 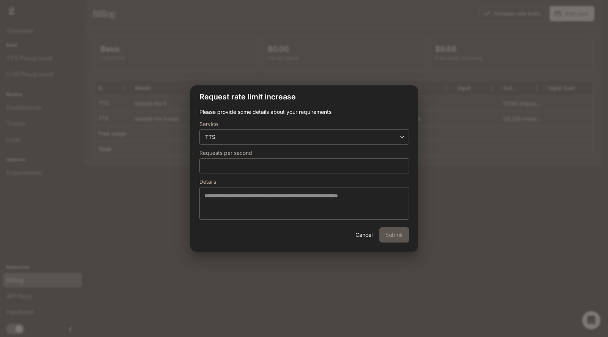 I want to click on p: Details, so click(x=208, y=182).